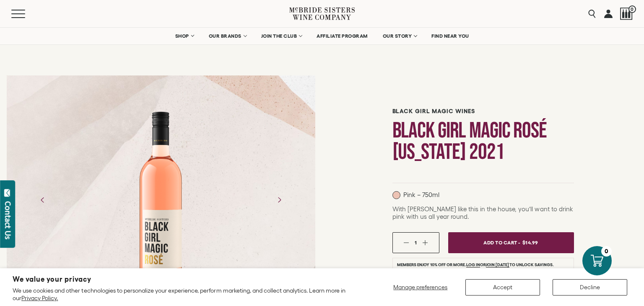 This screenshot has height=306, width=644. I want to click on span: Add To Cart -, so click(502, 243).